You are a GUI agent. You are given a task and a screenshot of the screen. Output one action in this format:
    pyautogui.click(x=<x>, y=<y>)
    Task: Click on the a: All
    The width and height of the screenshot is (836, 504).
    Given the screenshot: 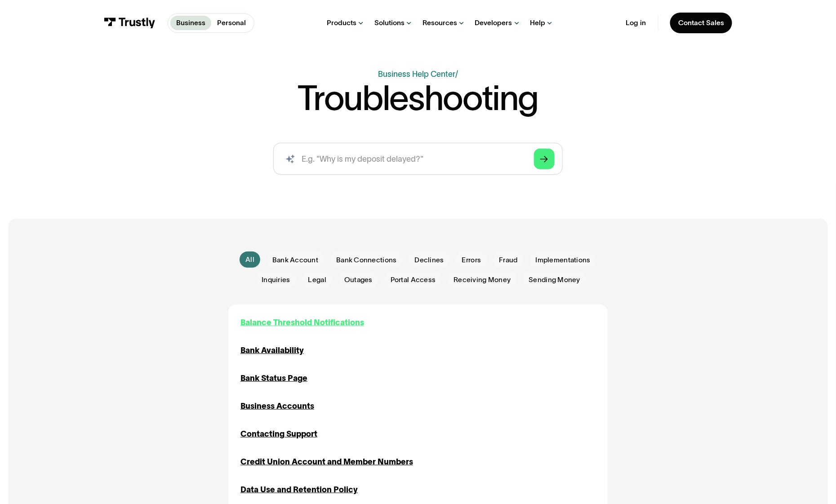 What is the action you would take?
    pyautogui.click(x=250, y=259)
    